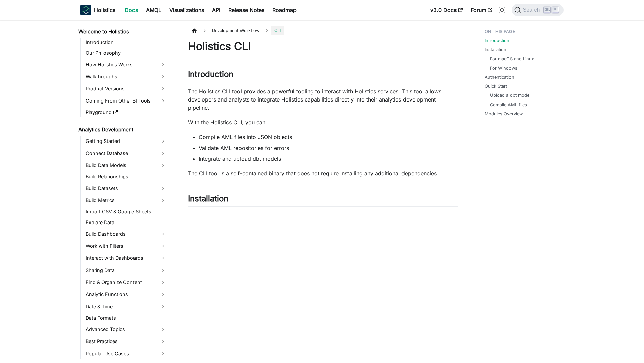  I want to click on a: Release Notes, so click(246, 10).